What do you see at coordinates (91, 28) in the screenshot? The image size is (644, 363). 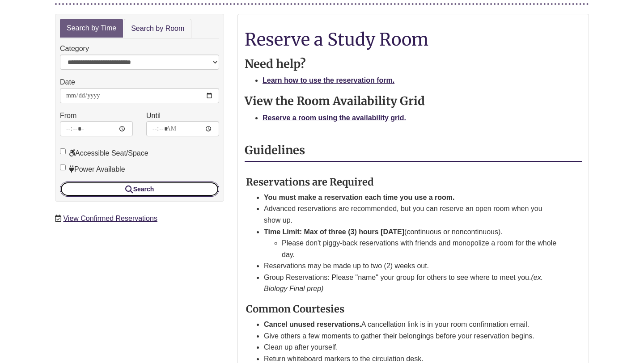 I see `a: Search by Time` at bounding box center [91, 28].